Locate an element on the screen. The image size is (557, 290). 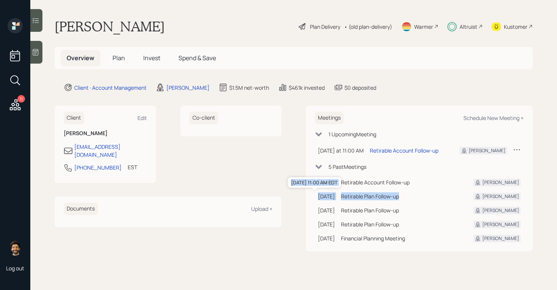
div: • (old plan-delivery) is located at coordinates (368, 27).